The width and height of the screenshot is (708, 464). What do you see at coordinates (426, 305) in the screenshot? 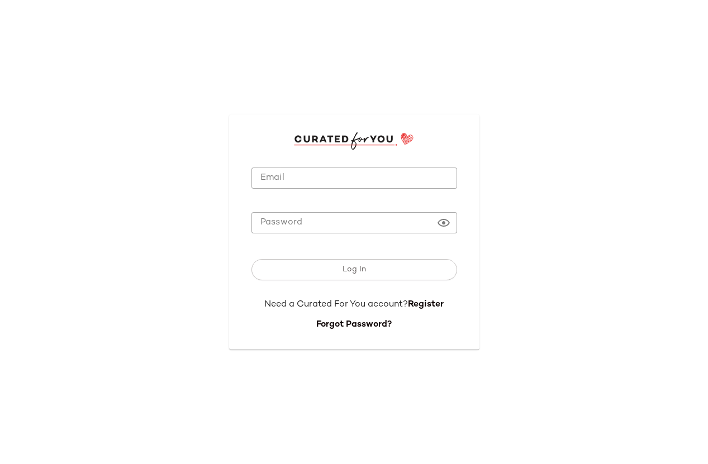
I see `a: Register` at bounding box center [426, 305].